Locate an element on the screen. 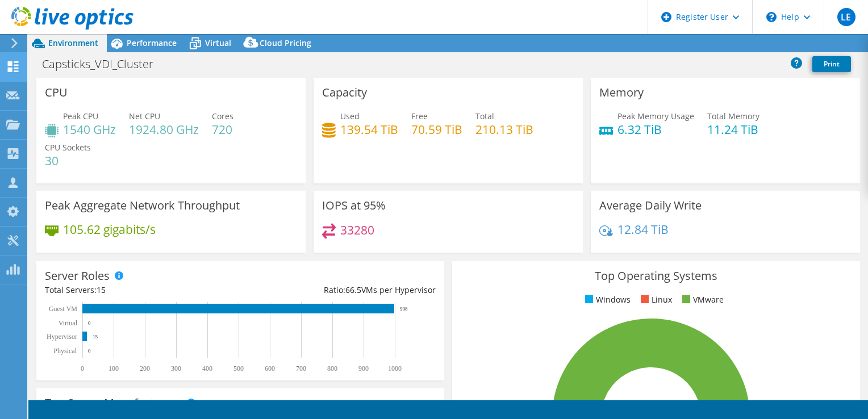 The image size is (868, 419). h4: 70.59 TiB is located at coordinates (437, 130).